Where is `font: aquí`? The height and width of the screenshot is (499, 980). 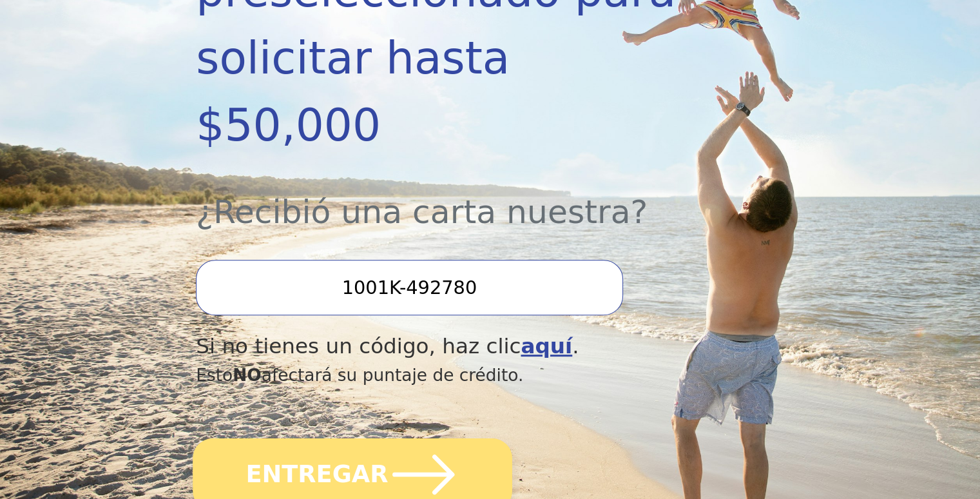
font: aquí is located at coordinates (547, 346).